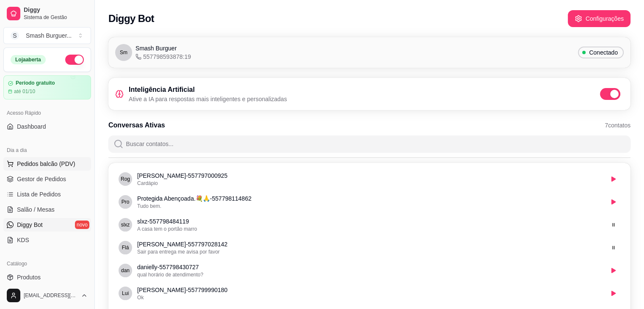  I want to click on span: Sistema de Gestão, so click(55, 17).